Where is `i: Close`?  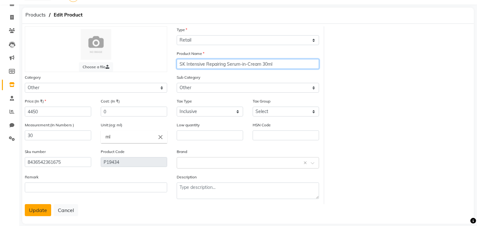
i: Close is located at coordinates (160, 137).